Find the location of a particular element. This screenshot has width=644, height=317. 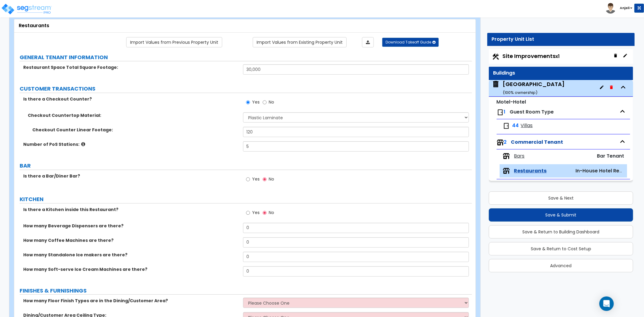

label: CUSTOMER TRANSACTIONS is located at coordinates (245, 89).